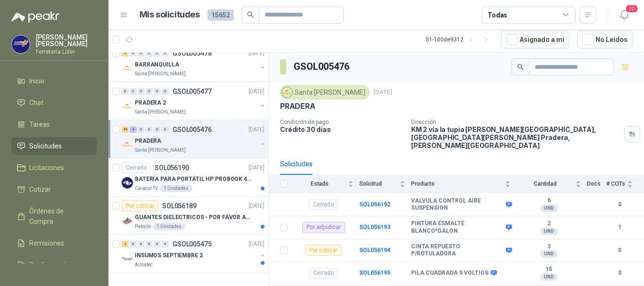 This screenshot has width=644, height=286. Describe the element at coordinates (58, 216) in the screenshot. I see `span: Órdenes de Compra` at that location.